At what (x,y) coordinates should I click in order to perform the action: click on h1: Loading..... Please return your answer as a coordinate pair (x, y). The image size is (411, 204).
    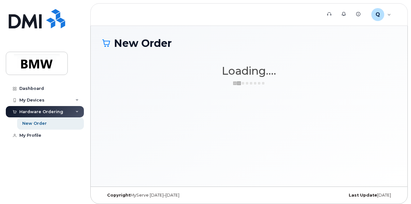
    Looking at the image, I should click on (249, 71).